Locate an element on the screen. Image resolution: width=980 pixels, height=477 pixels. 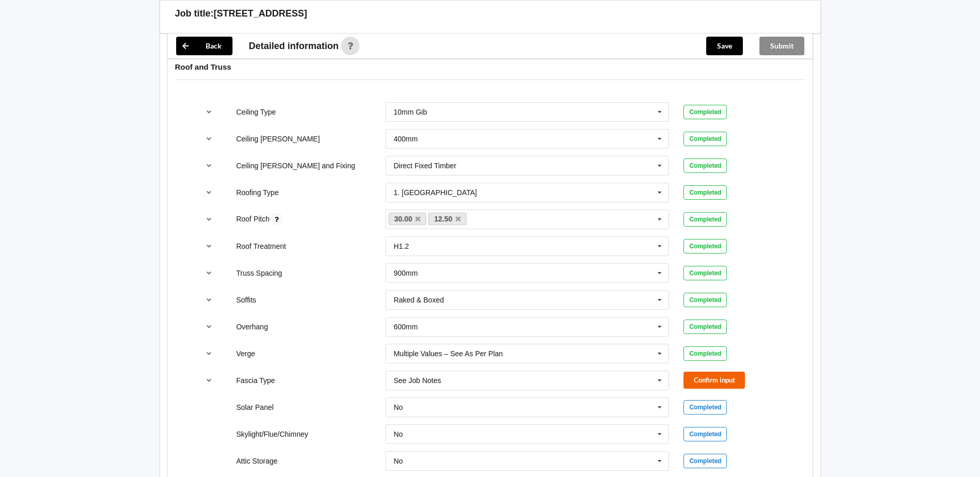
label: Roof Treatment is located at coordinates (261, 246).